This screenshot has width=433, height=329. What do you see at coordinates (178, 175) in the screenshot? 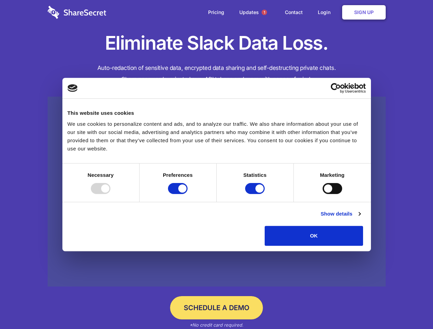
I see `strong: Preferences` at bounding box center [178, 175].